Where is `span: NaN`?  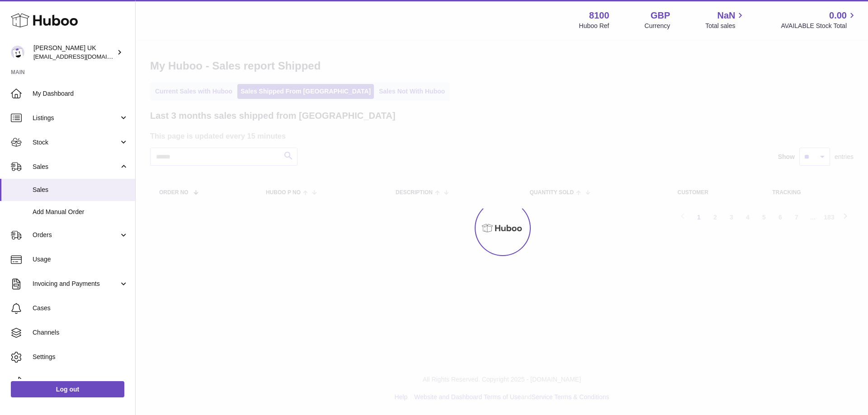 span: NaN is located at coordinates (726, 15).